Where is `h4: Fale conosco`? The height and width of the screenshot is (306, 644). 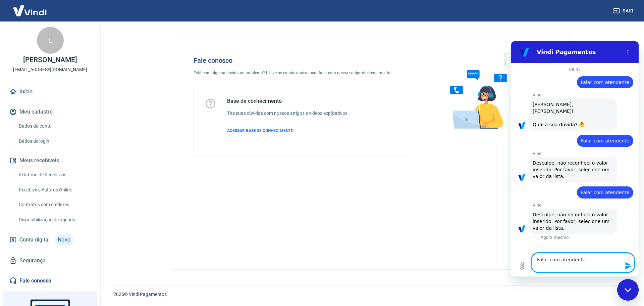 h4: Fale conosco is located at coordinates (300, 60).